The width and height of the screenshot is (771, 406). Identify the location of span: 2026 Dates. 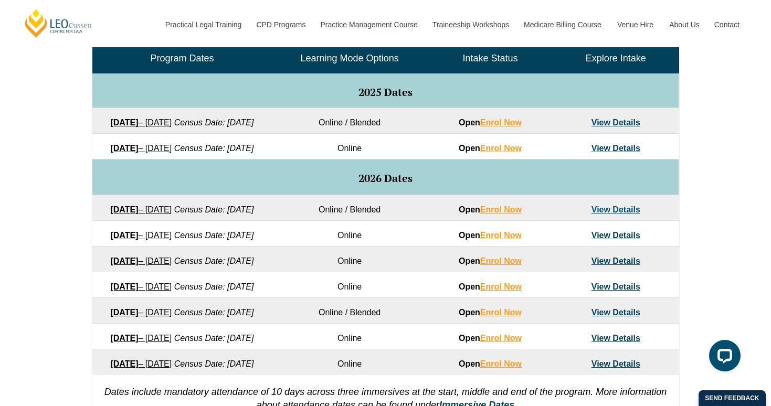
(385, 178).